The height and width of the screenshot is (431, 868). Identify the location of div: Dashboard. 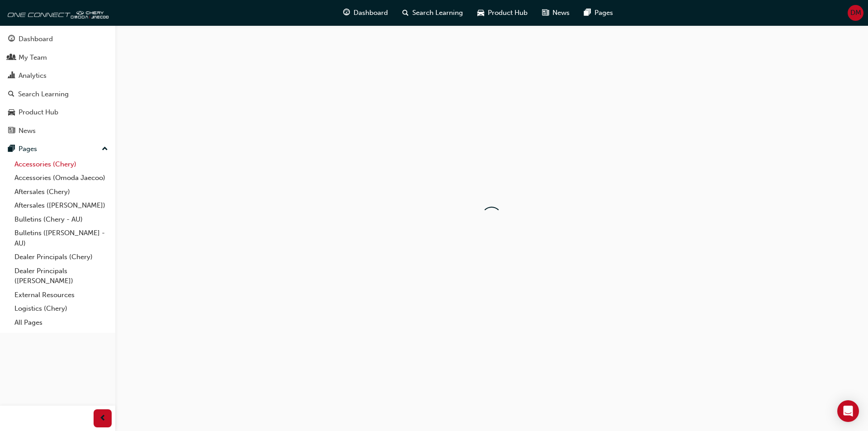
(36, 39).